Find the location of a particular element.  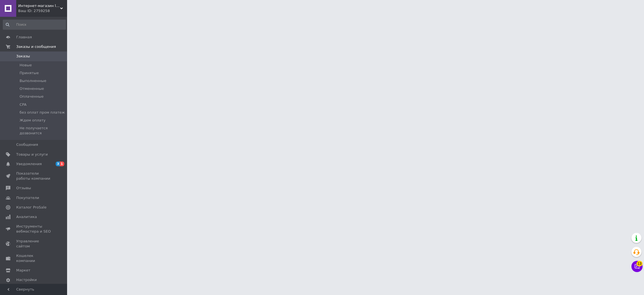

span: Маркет is located at coordinates (23, 270).